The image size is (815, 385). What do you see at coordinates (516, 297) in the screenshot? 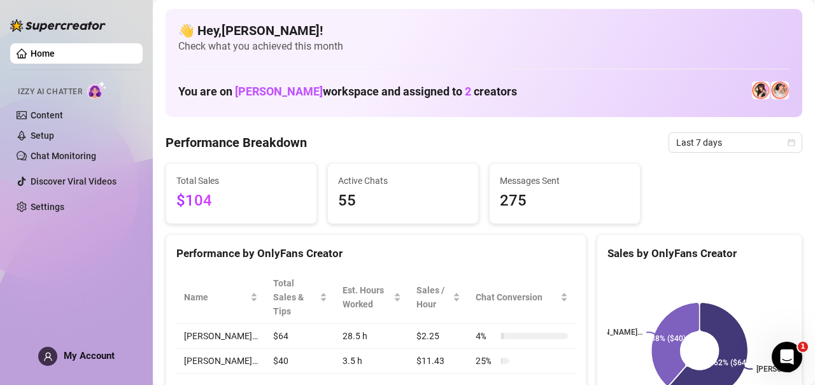
I see `span: Chat Conversion` at bounding box center [516, 297].